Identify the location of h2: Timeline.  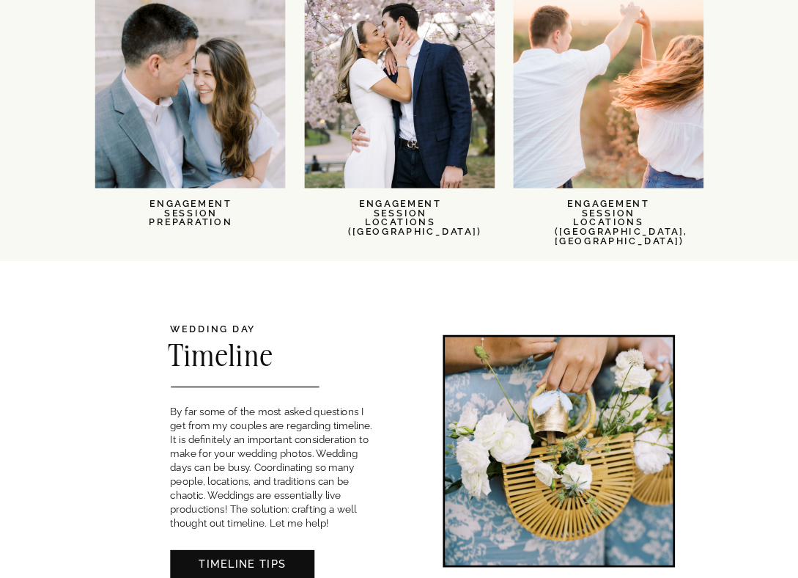
(254, 358).